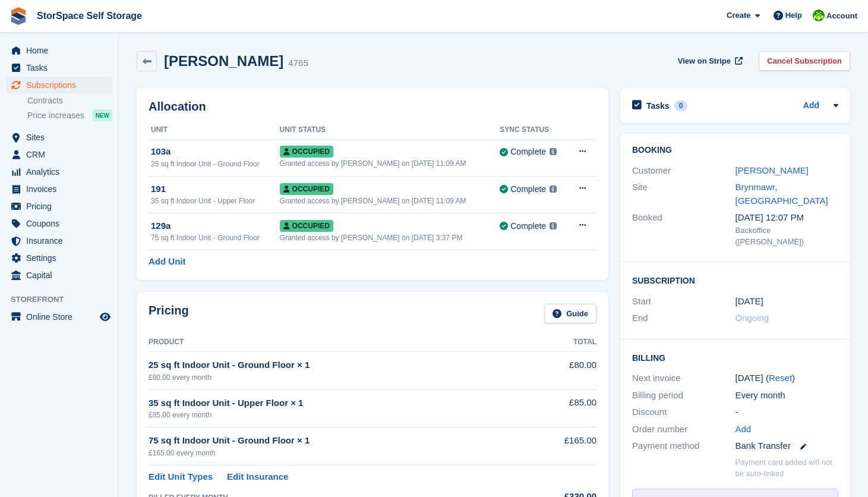 The width and height of the screenshot is (868, 497). Describe the element at coordinates (684, 194) in the screenshot. I see `div: Site` at that location.